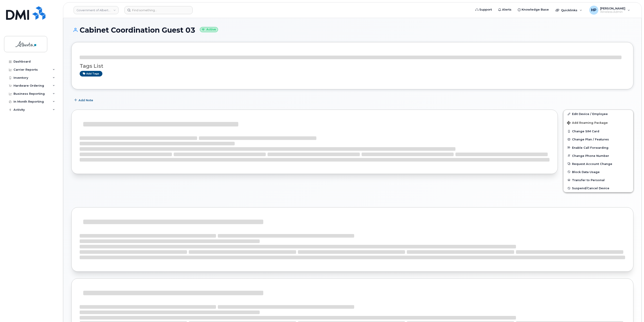 This screenshot has height=322, width=644. What do you see at coordinates (591, 188) in the screenshot?
I see `span: Suspend/Cancel Device` at bounding box center [591, 188].